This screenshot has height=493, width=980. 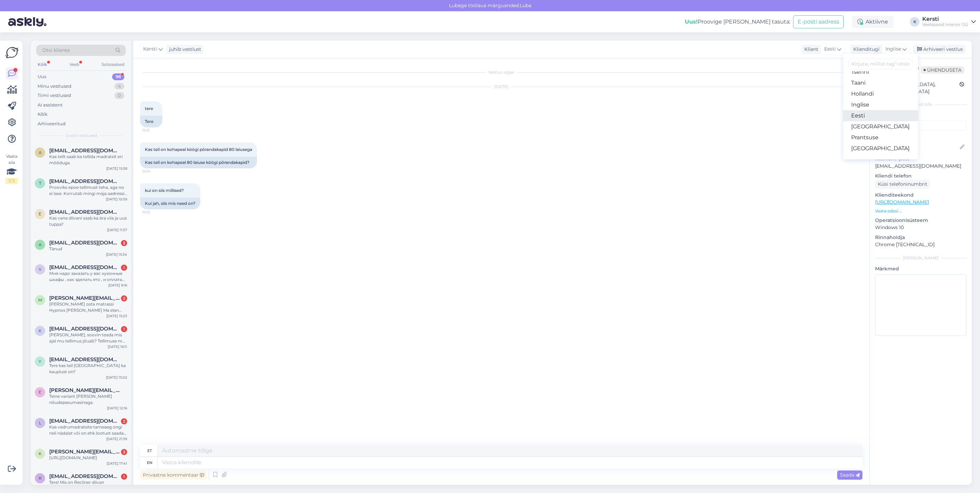 I want to click on div: juhib vestlust, so click(x=184, y=49).